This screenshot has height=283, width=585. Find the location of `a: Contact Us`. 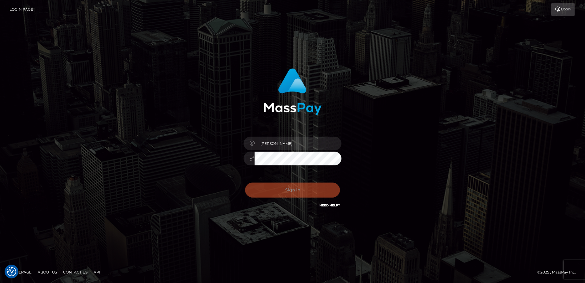

a: Contact Us is located at coordinates (75, 272).